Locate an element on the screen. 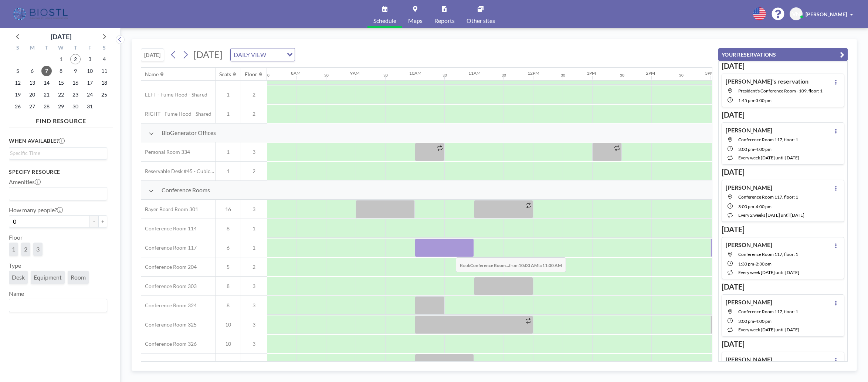  span: Equipment is located at coordinates (48, 277).